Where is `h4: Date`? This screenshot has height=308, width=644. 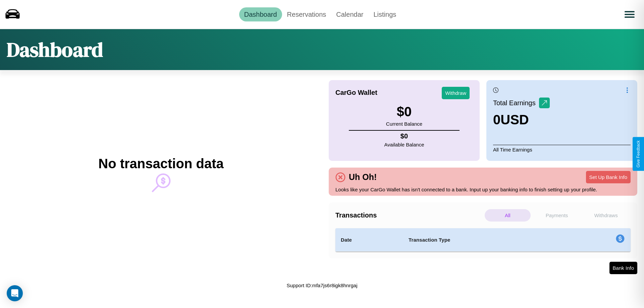
h4: Date is located at coordinates (370, 240).